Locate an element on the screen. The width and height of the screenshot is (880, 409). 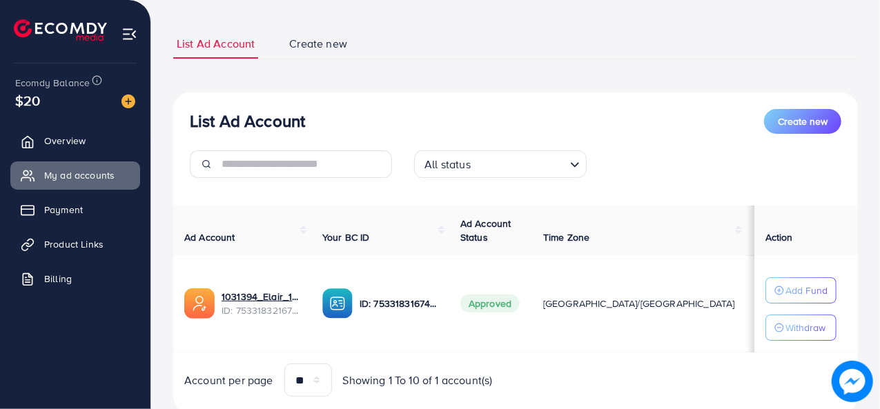
span: Ecomdy Balance is located at coordinates (52, 83).